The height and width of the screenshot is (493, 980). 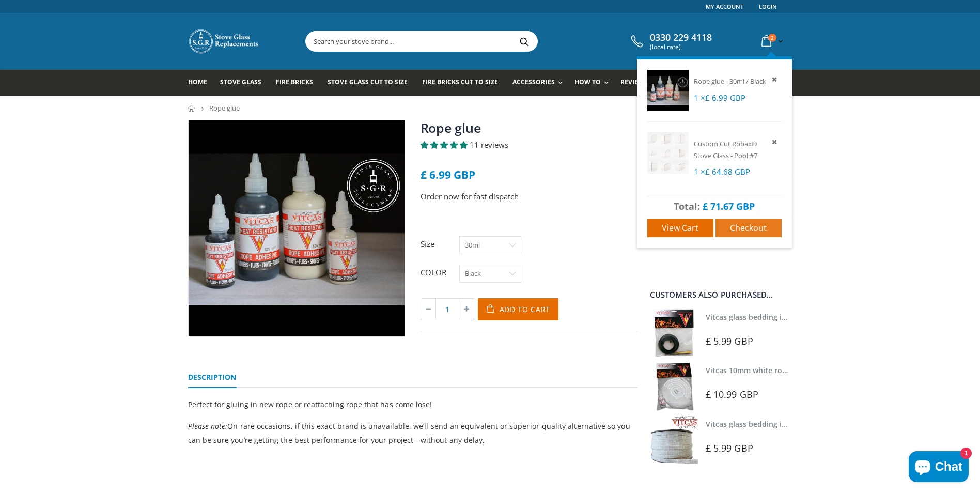 What do you see at coordinates (488, 145) in the screenshot?
I see `span: 11 reviews` at bounding box center [488, 145].